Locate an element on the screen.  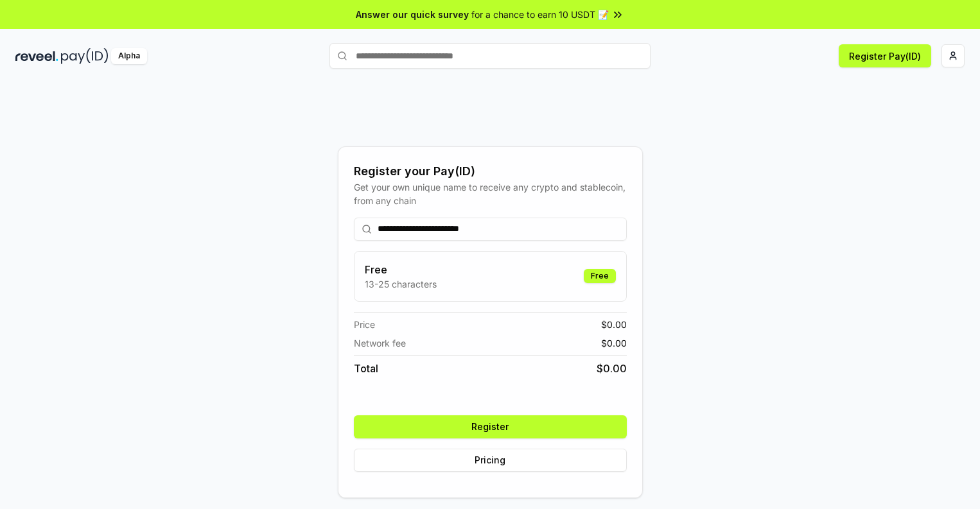
img: pay_id is located at coordinates (85, 56).